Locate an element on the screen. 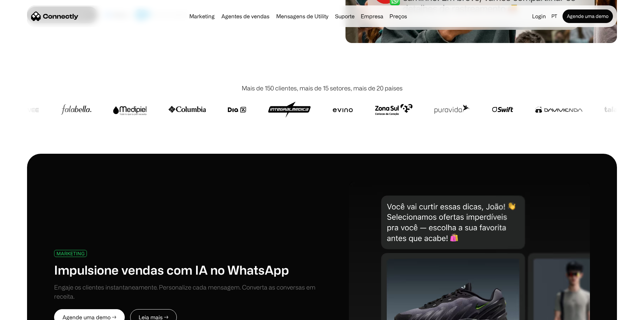  aside: Language selected: Português (Brasil) is located at coordinates (24, 312).